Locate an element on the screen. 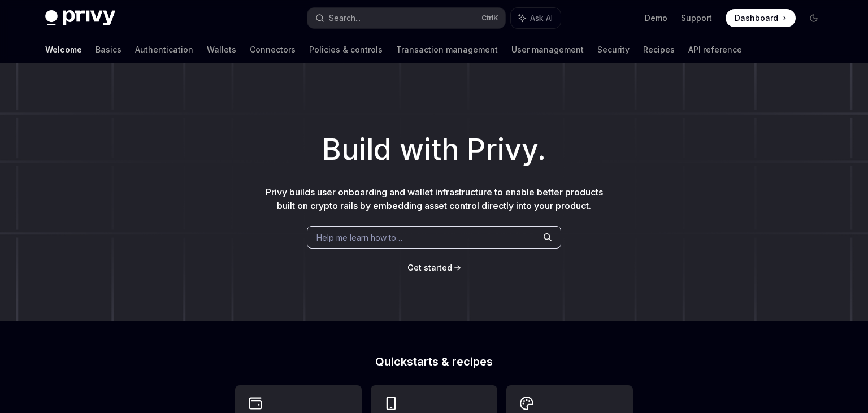 The image size is (868, 413). button: Search...CtrlK is located at coordinates (406, 18).